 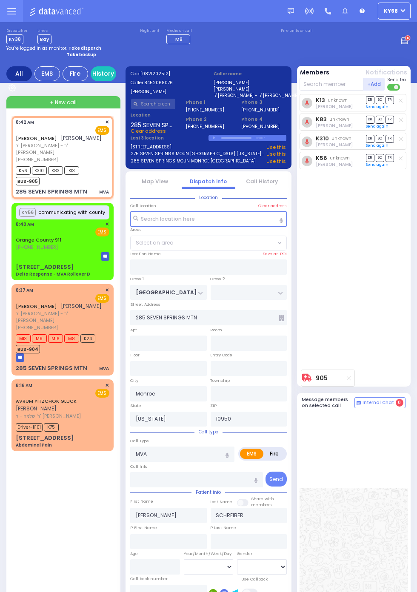 What do you see at coordinates (179, 39) in the screenshot?
I see `span: M9` at bounding box center [179, 39].